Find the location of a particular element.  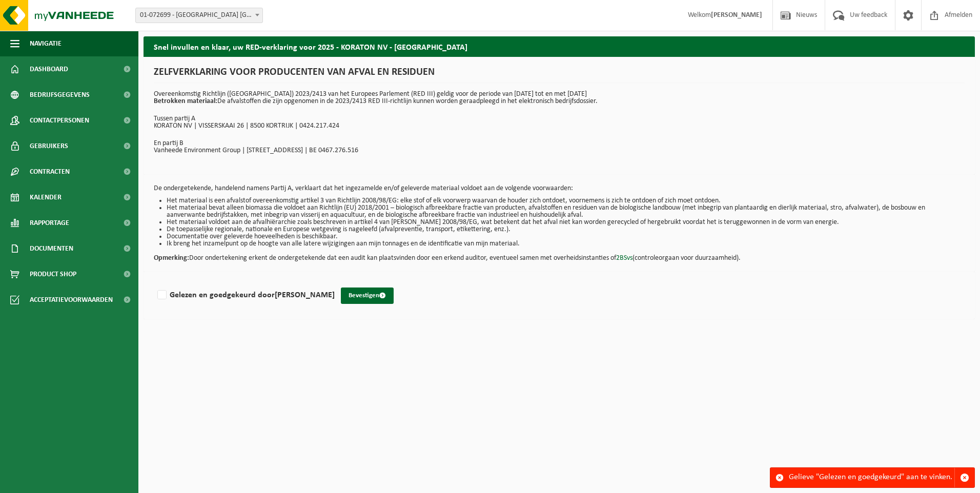

span: Navigatie is located at coordinates (46, 43).